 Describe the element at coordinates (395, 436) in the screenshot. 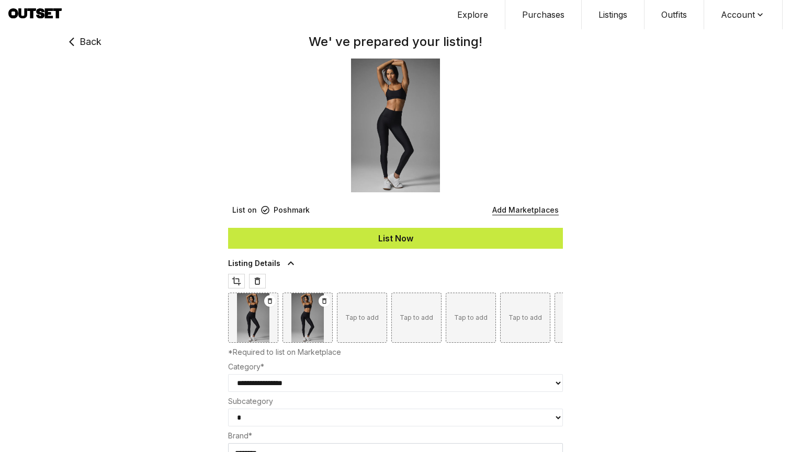

I see `p: Brand*` at that location.